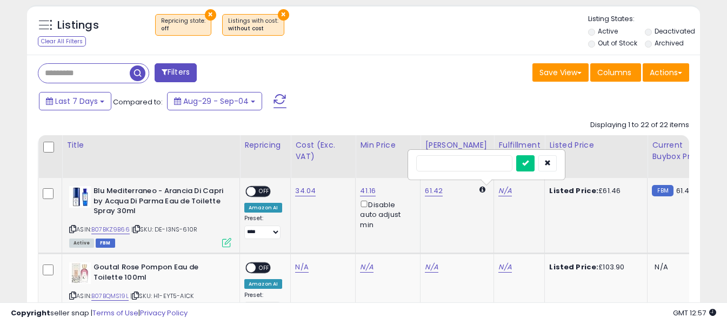 The width and height of the screenshot is (727, 324). What do you see at coordinates (615, 72) in the screenshot?
I see `button: Columns` at bounding box center [615, 72].